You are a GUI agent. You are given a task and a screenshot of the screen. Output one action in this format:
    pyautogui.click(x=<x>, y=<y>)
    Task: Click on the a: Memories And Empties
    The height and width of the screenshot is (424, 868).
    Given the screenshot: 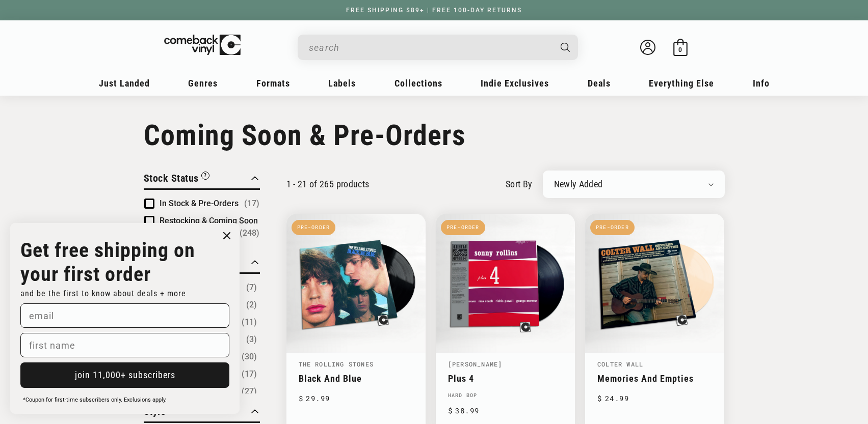 What is the action you would take?
    pyautogui.click(x=655, y=379)
    